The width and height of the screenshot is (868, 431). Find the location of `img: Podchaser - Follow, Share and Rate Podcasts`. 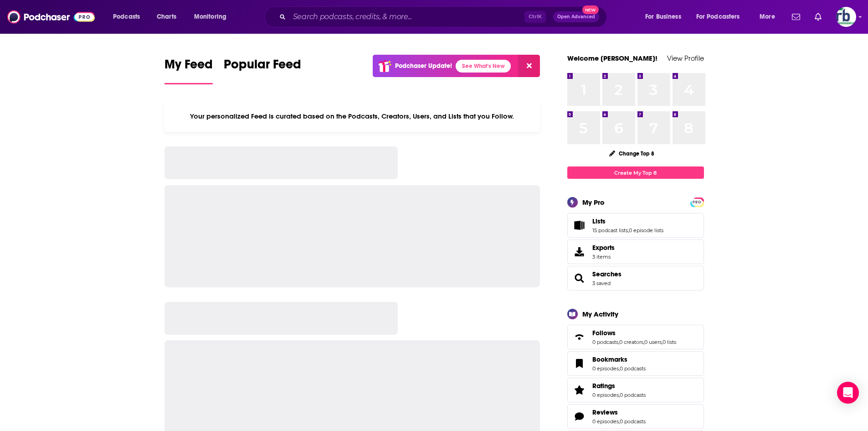

img: Podchaser - Follow, Share and Rate Podcasts is located at coordinates (51, 17).